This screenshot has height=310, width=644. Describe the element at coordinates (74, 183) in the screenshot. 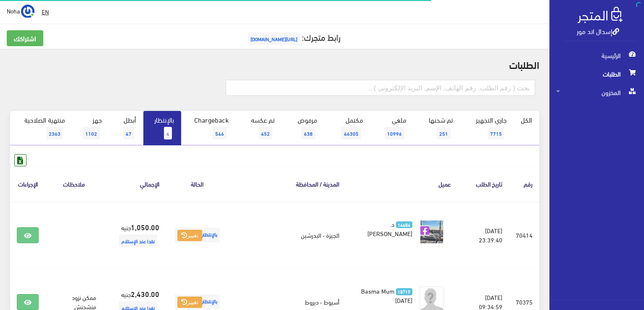

I see `th: ملاحظات` at that location.